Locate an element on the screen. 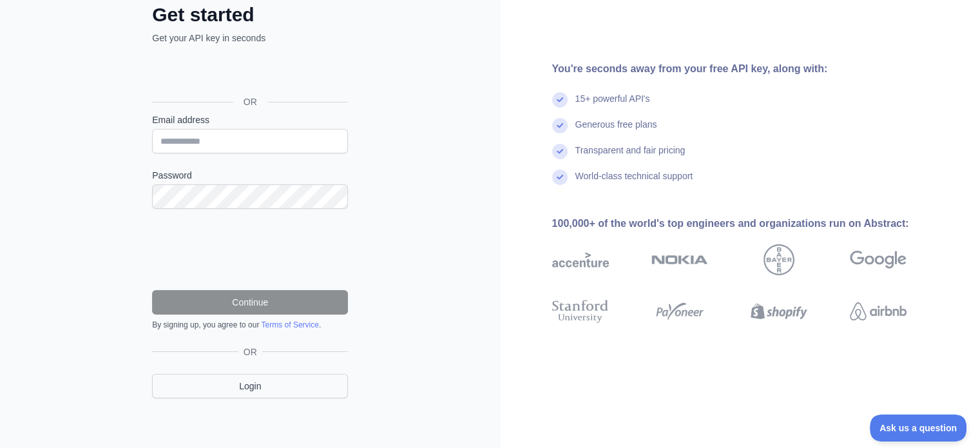 This screenshot has width=980, height=448. div: By signing up, you agree to our . is located at coordinates (250, 325).